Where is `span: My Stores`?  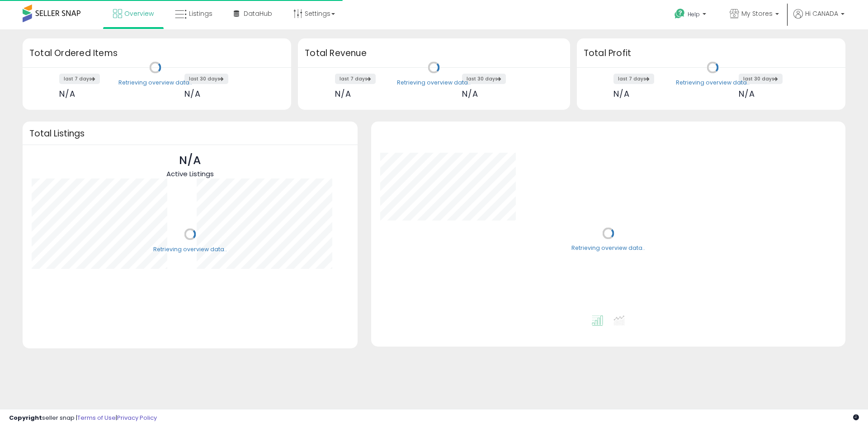 span: My Stores is located at coordinates (757, 14).